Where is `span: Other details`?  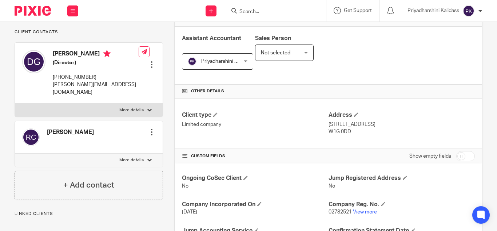 span: Other details is located at coordinates (208, 91).